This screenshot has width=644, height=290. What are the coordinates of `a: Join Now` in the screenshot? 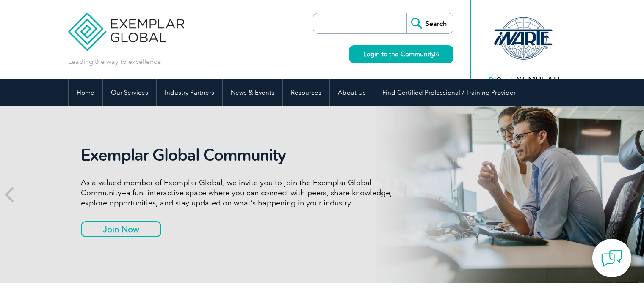 It's located at (121, 229).